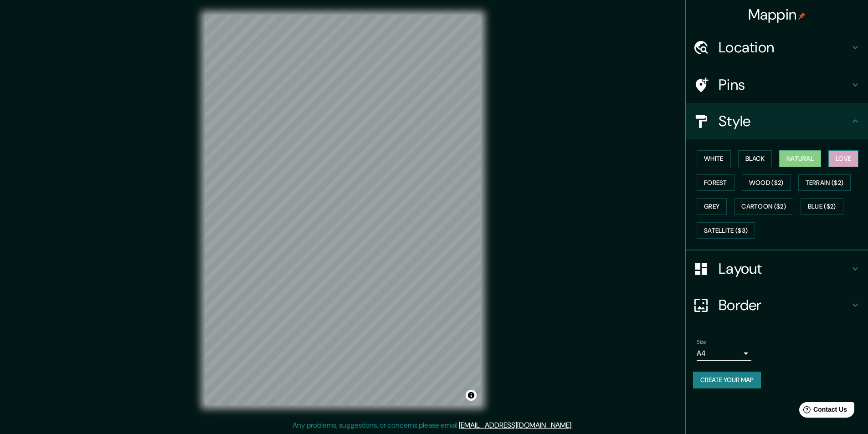 Image resolution: width=868 pixels, height=434 pixels. Describe the element at coordinates (784, 121) in the screenshot. I see `h4: Style` at that location.